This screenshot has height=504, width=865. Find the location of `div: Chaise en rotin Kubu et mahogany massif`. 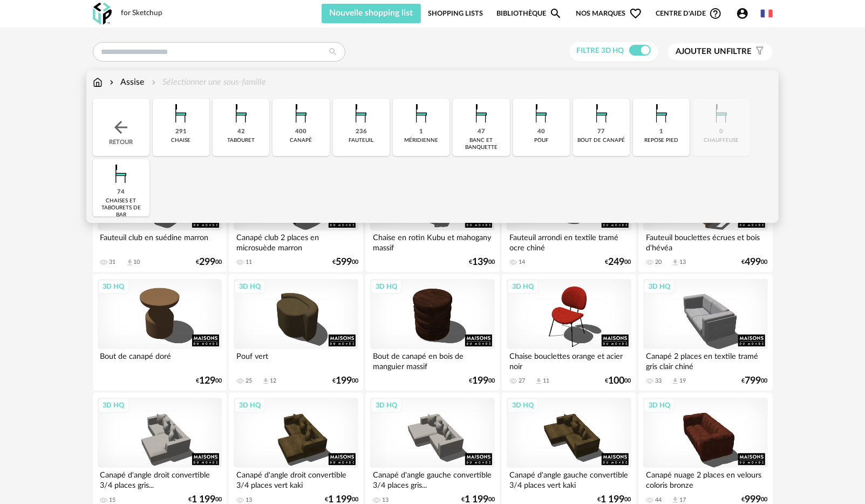

div: Chaise en rotin Kubu et mahogany massif is located at coordinates (432, 241).